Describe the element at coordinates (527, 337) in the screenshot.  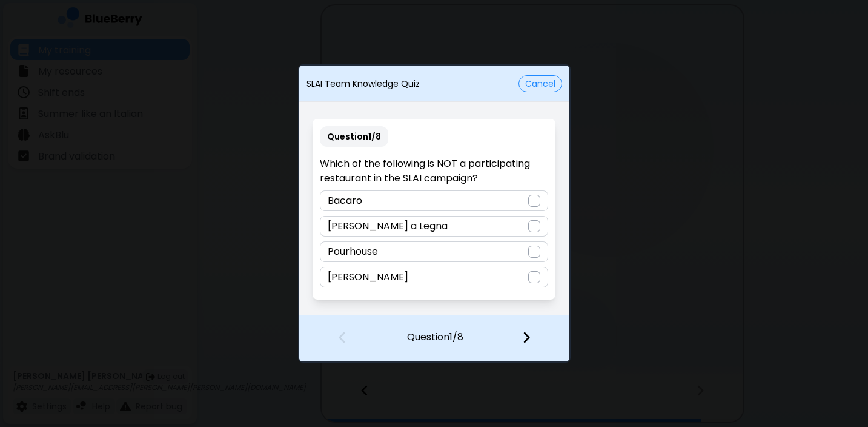
I see `img: file icon` at that location.